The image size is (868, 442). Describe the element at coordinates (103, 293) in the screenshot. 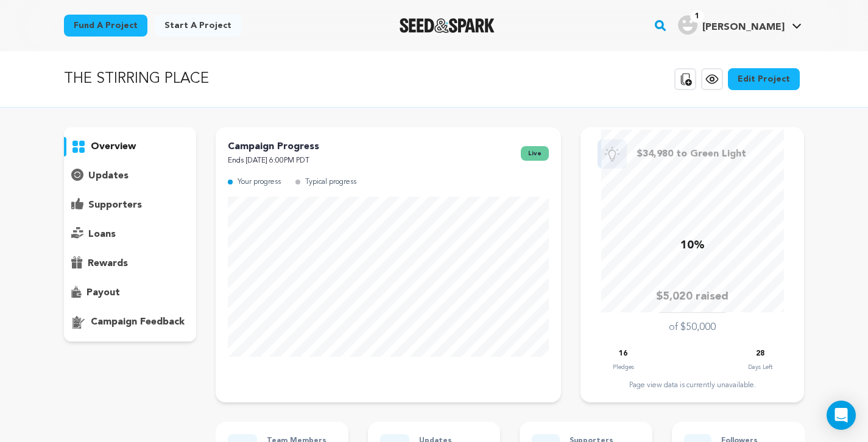

I see `p: payout` at that location.